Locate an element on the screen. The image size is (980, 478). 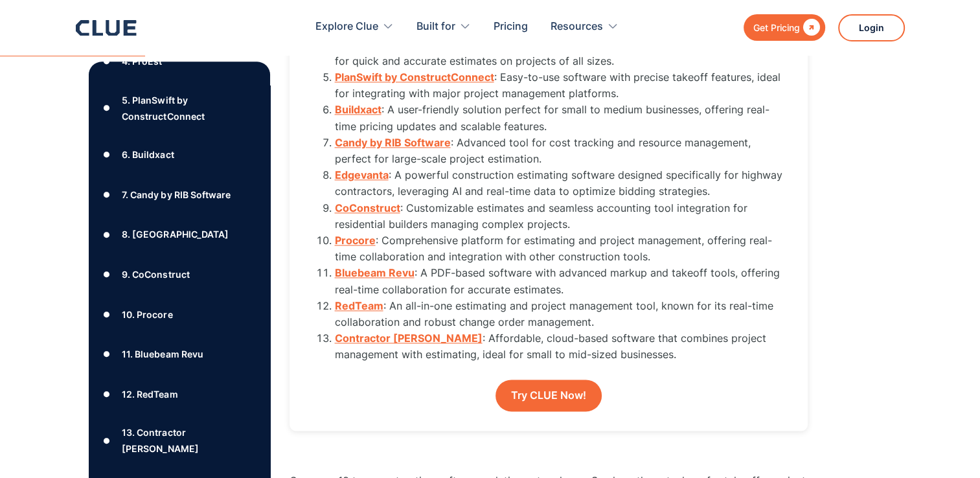
a: Login is located at coordinates (871, 28).